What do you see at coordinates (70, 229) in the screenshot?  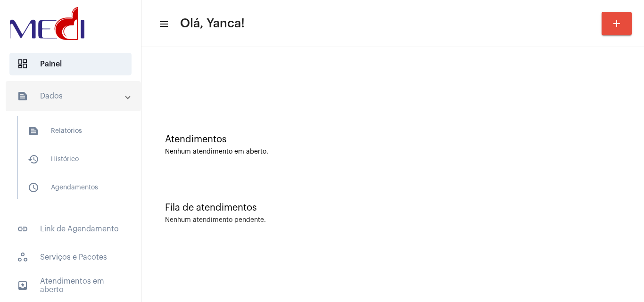 I see `span: Link de Agendamento` at bounding box center [70, 229].